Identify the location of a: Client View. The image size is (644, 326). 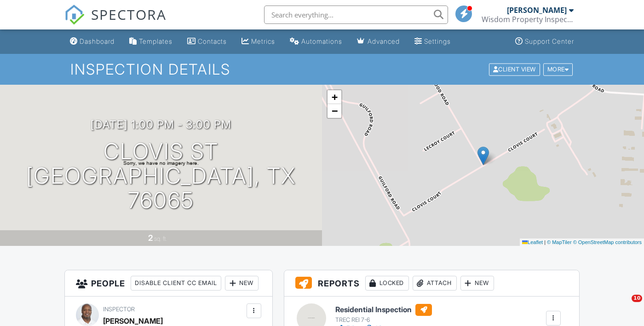
(515, 69).